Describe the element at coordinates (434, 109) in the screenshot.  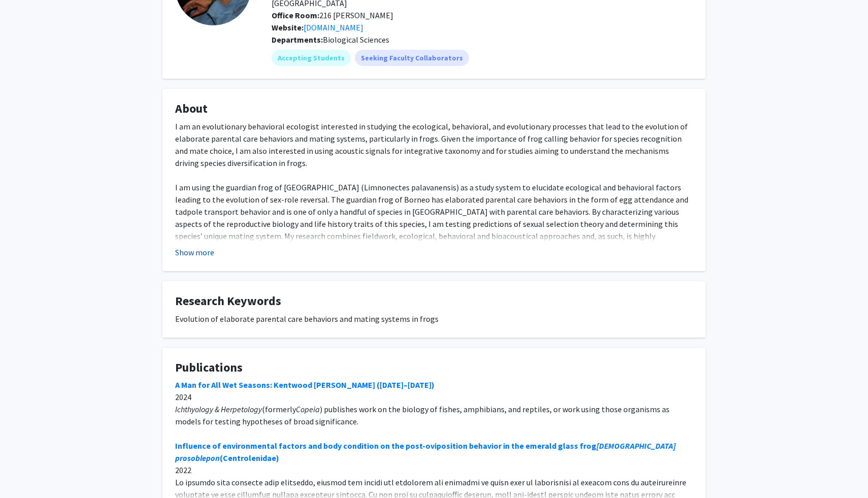
I see `h4: About` at that location.